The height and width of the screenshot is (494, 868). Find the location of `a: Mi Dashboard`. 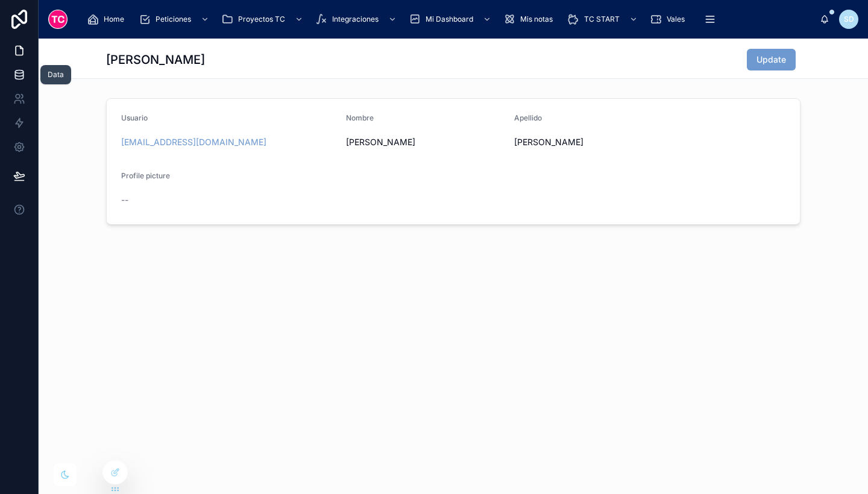

a: Mi Dashboard is located at coordinates (451, 19).